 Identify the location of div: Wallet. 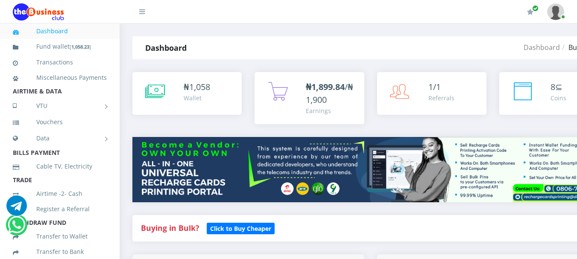
(197, 98).